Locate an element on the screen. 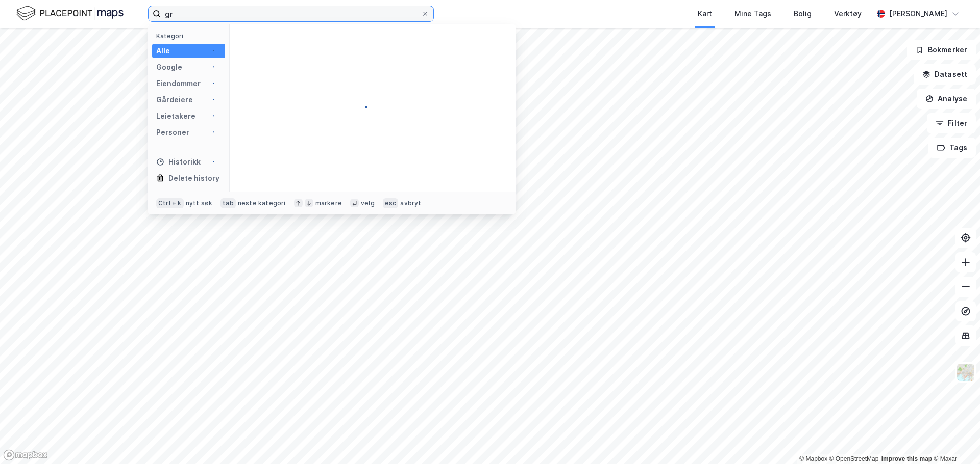  div: Verktøy is located at coordinates (848, 13).